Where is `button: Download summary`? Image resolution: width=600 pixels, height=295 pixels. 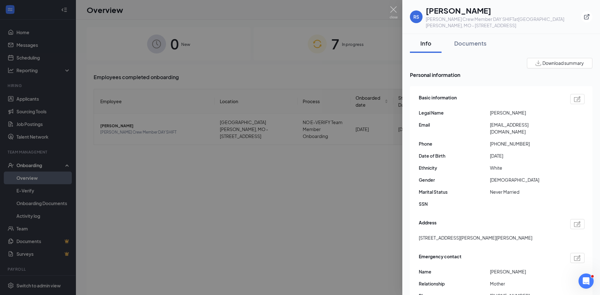
button: Download summary is located at coordinates (559, 63).